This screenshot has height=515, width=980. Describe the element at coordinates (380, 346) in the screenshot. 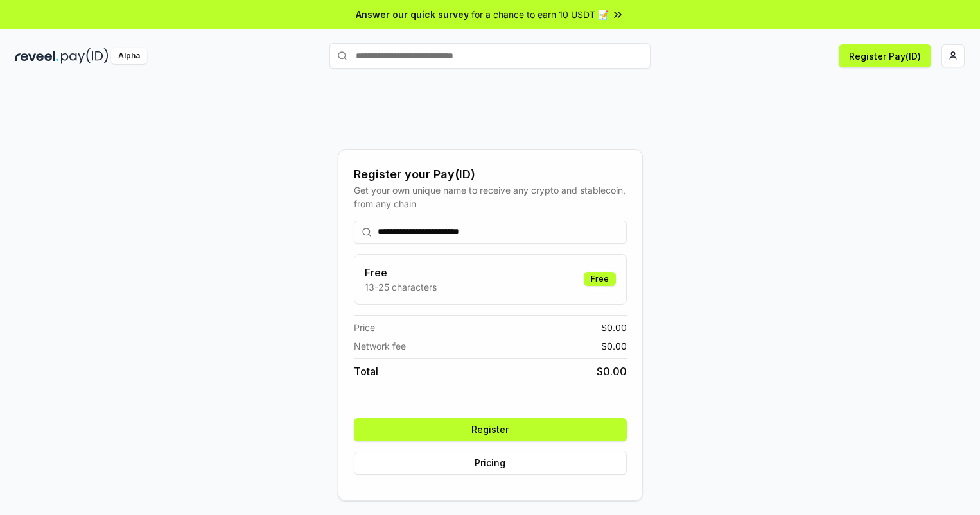

I see `span: Network fee` at that location.